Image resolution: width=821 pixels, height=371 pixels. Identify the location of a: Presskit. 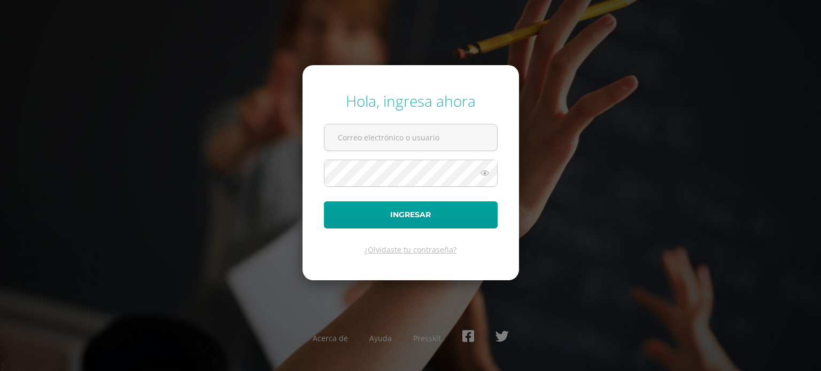
(427, 338).